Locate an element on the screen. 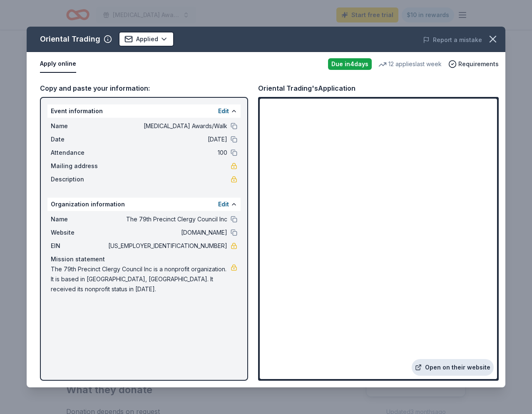 This screenshot has height=414, width=532. span: Attendance is located at coordinates (79, 152).